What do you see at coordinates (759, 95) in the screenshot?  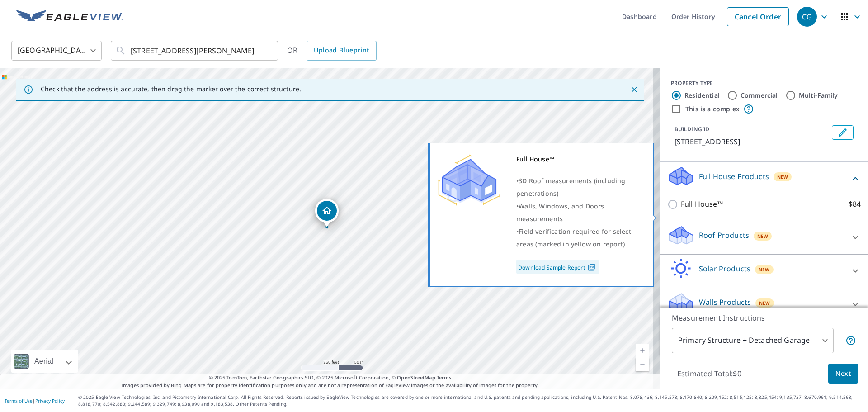 I see `label: Commercial` at bounding box center [759, 95].